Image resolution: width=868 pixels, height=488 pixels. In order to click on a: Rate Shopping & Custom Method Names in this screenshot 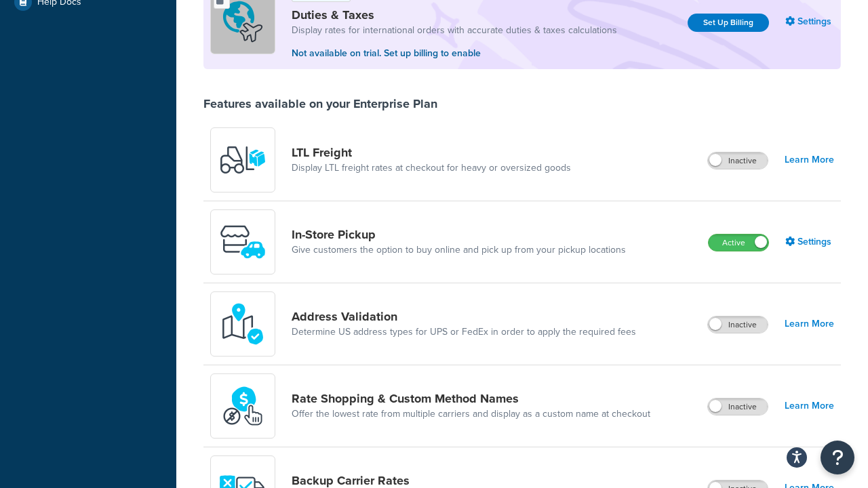, I will do `click(470, 399)`.